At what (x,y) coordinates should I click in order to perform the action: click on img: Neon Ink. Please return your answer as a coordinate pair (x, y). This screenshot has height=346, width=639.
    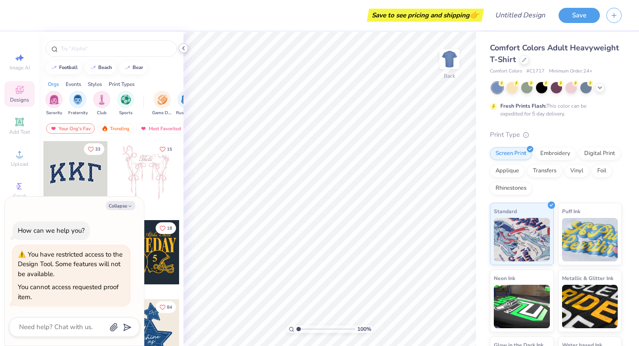
    Looking at the image, I should click on (522, 307).